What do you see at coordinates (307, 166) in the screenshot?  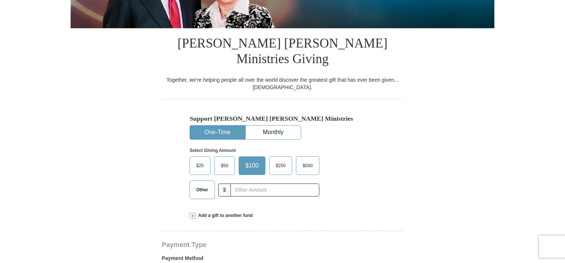 I see `span: $500` at bounding box center [307, 166].